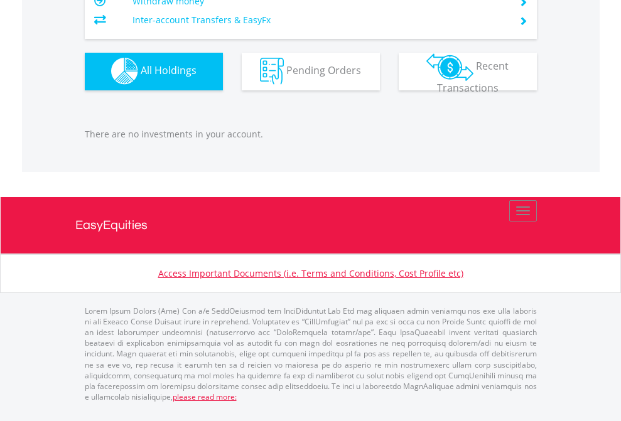 This screenshot has width=621, height=421. Describe the element at coordinates (311, 273) in the screenshot. I see `a: Access Important Documents (i.e. Terms and Conditions, Cost Profile etc)` at that location.